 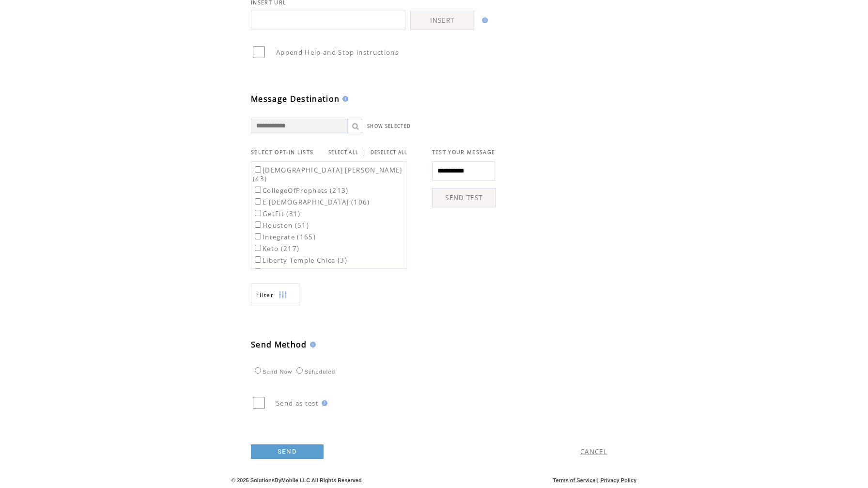 What do you see at coordinates (618, 480) in the screenshot?
I see `a: Privacy Policy` at bounding box center [618, 480].